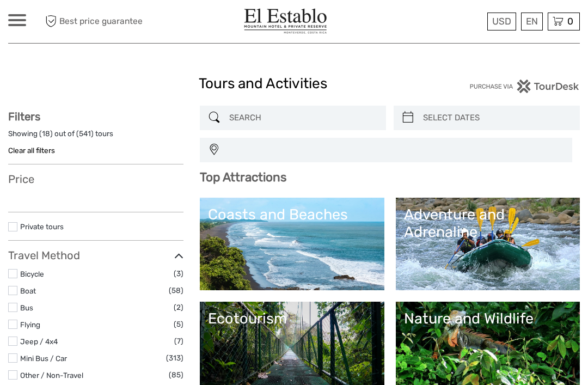 This screenshot has width=588, height=385. I want to click on b: Top Attractions, so click(243, 177).